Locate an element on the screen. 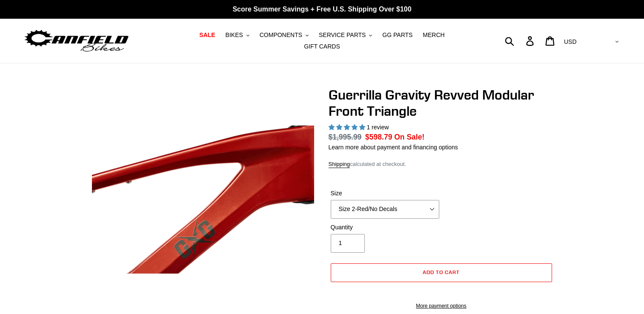 The image size is (644, 314). span: SERVICE PARTS is located at coordinates (342, 35).